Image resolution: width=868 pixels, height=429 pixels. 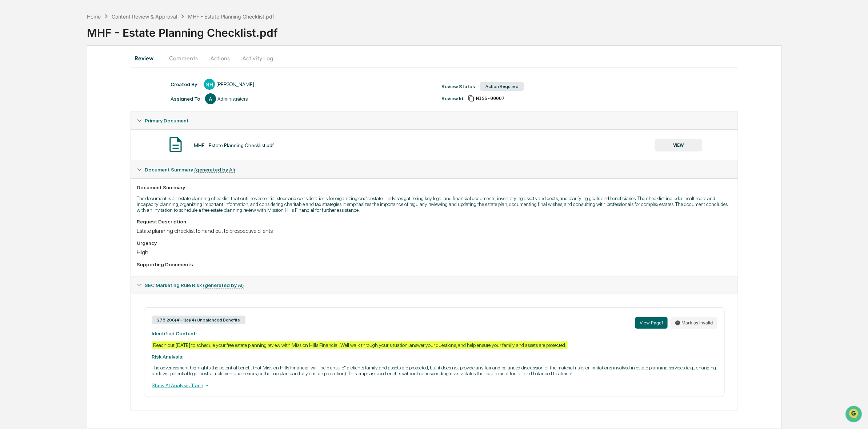 What do you see at coordinates (434, 204) in the screenshot?
I see `p: The document is an estate planning checklist that outlines essential steps and considerations for...` at bounding box center [434, 204].